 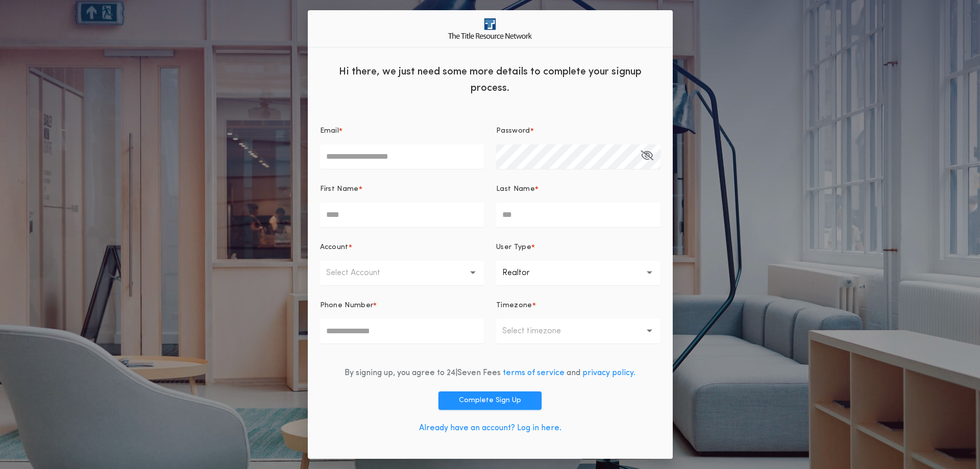 I want to click on p: Last Name, so click(x=515, y=189).